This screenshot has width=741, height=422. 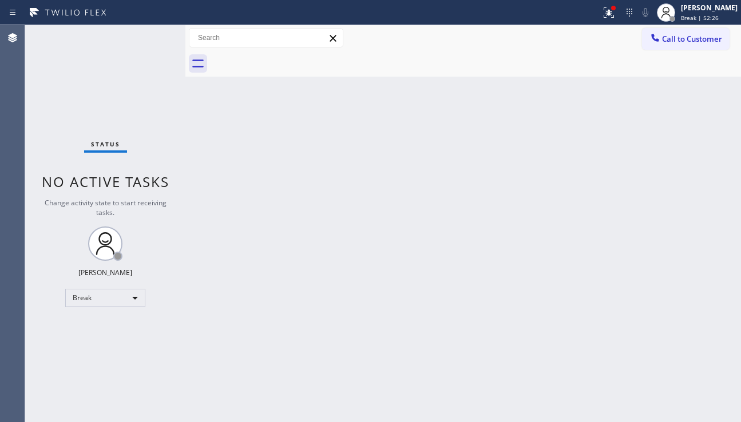 What do you see at coordinates (105, 181) in the screenshot?
I see `span: No active tasks` at bounding box center [105, 181].